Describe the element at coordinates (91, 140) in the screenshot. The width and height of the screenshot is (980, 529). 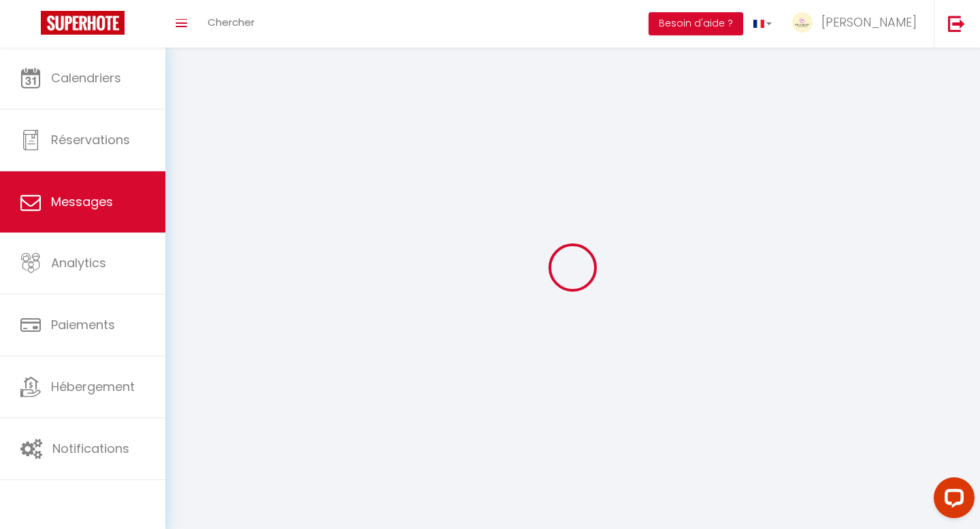
I see `span: Réservations` at that location.